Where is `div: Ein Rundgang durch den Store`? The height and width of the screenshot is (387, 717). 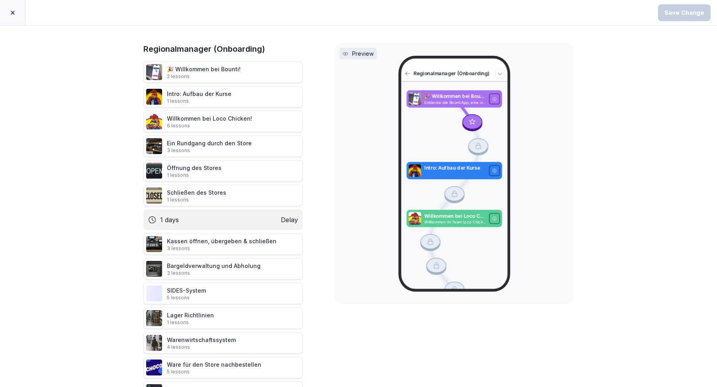 div: Ein Rundgang durch den Store is located at coordinates (209, 146).